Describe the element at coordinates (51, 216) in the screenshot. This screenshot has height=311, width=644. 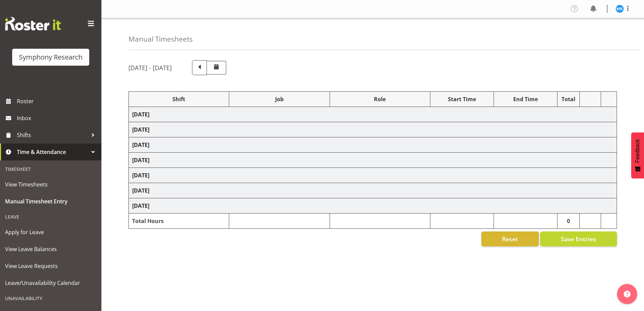
I see `div: Leave` at that location.